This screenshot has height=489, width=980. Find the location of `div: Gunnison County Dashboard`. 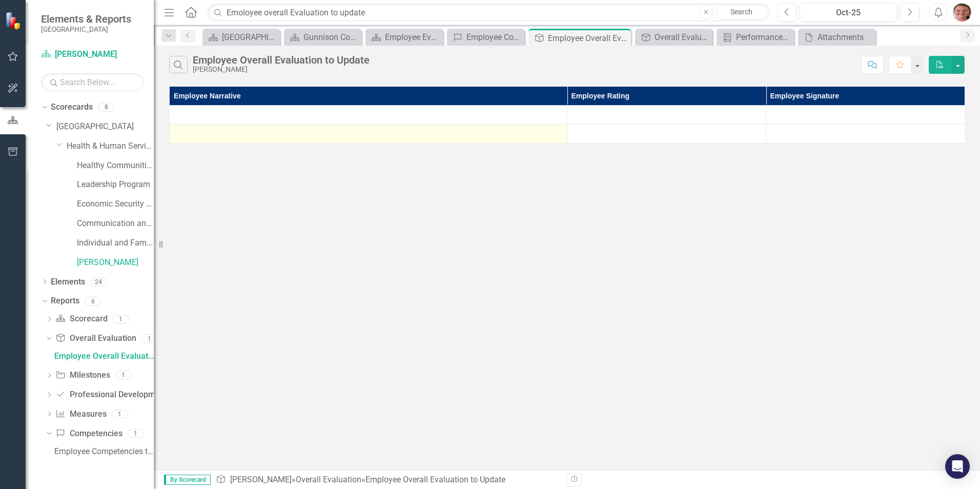

div: Gunnison County Dashboard is located at coordinates (331, 37).